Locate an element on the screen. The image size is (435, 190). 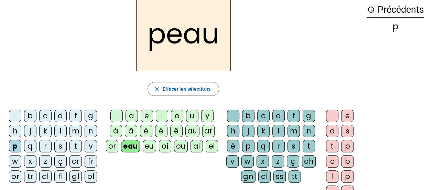
div: ai is located at coordinates (197, 146).